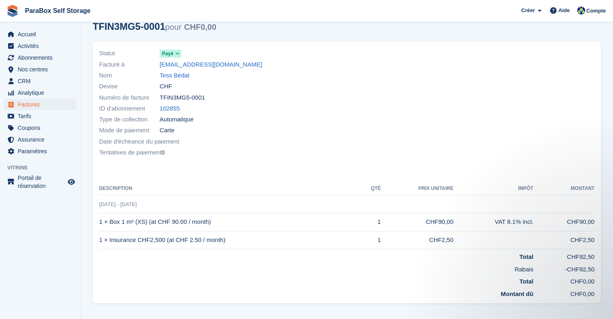 This screenshot has width=613, height=319. I want to click on div: VAT 8.1% incl., so click(493, 222).